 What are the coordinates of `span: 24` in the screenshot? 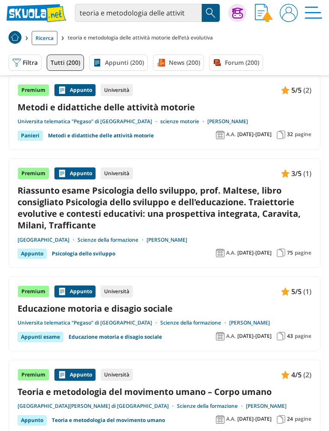 It's located at (290, 419).